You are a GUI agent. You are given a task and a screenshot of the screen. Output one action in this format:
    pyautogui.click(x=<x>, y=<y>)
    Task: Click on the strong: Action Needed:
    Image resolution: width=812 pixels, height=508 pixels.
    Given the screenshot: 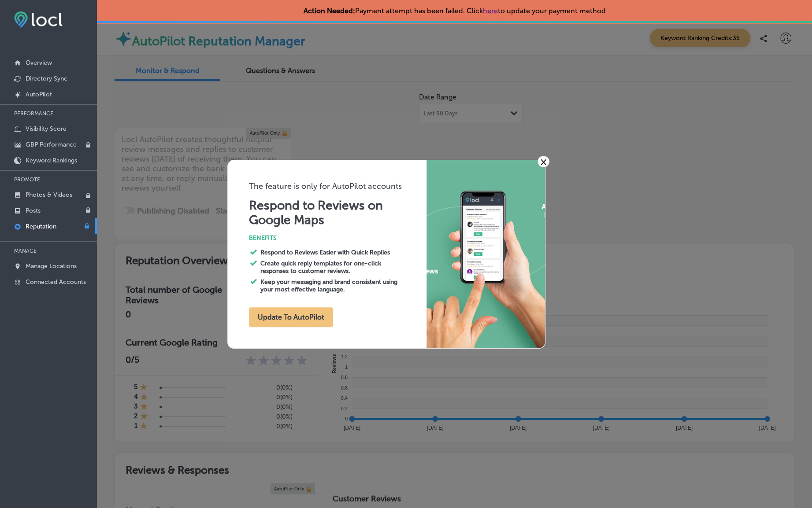 What is the action you would take?
    pyautogui.click(x=329, y=11)
    